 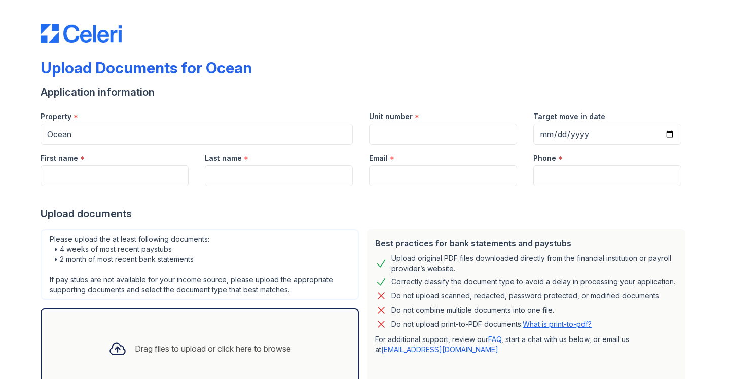 I want to click on div: Application information, so click(x=365, y=92).